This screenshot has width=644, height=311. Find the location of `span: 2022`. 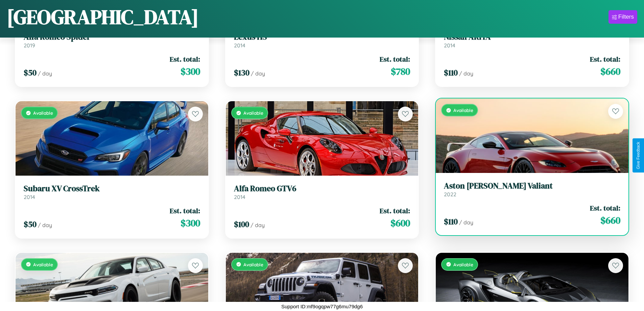

span: 2022 is located at coordinates (450, 194).